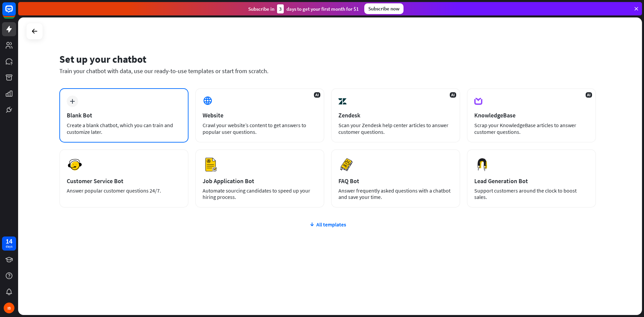 The height and width of the screenshot is (317, 644). I want to click on div: All templates, so click(328, 224).